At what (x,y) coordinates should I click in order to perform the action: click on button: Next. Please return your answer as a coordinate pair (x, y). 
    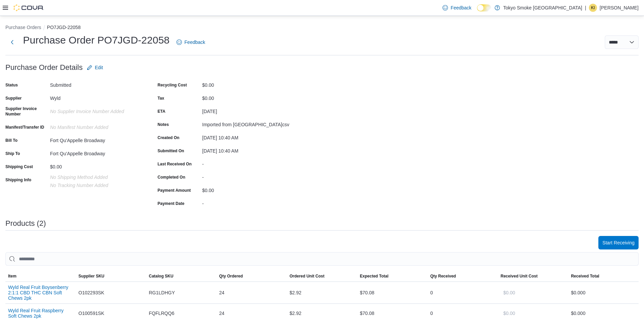
    Looking at the image, I should click on (12, 42).